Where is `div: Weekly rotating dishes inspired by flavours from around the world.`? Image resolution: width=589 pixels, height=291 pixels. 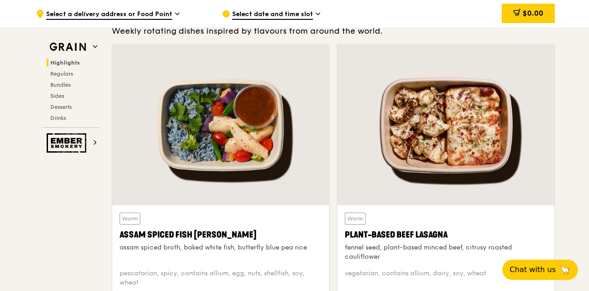 div: Weekly rotating dishes inspired by flavours from around the world. is located at coordinates (333, 31).